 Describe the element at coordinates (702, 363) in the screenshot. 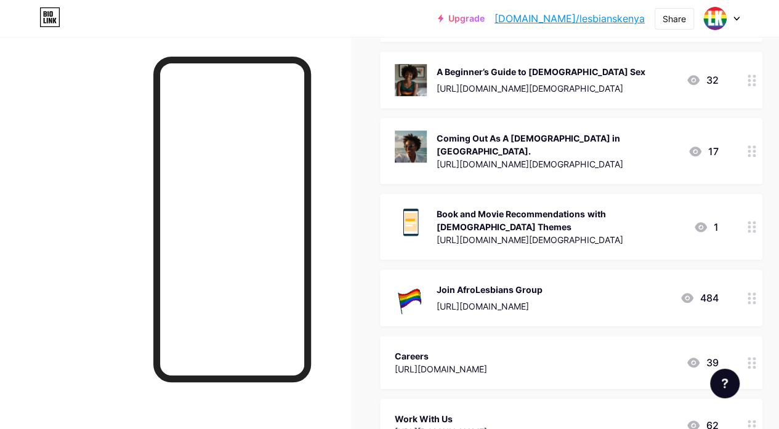

I see `div: 39` at that location.